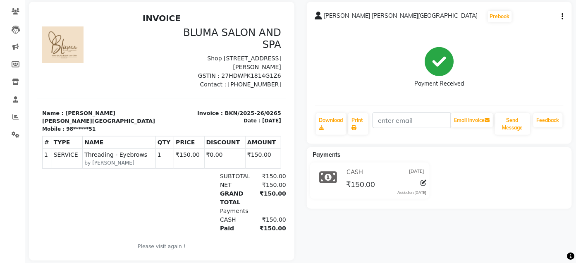  What do you see at coordinates (226, 132) in the screenshot?
I see `th: AMOUNT` at bounding box center [226, 132].